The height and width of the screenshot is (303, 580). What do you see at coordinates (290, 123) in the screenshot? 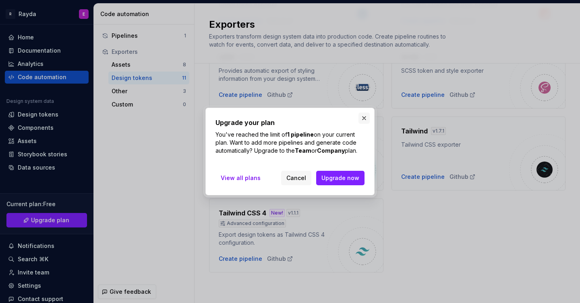
I see `h2: Upgrade your plan` at bounding box center [290, 123].